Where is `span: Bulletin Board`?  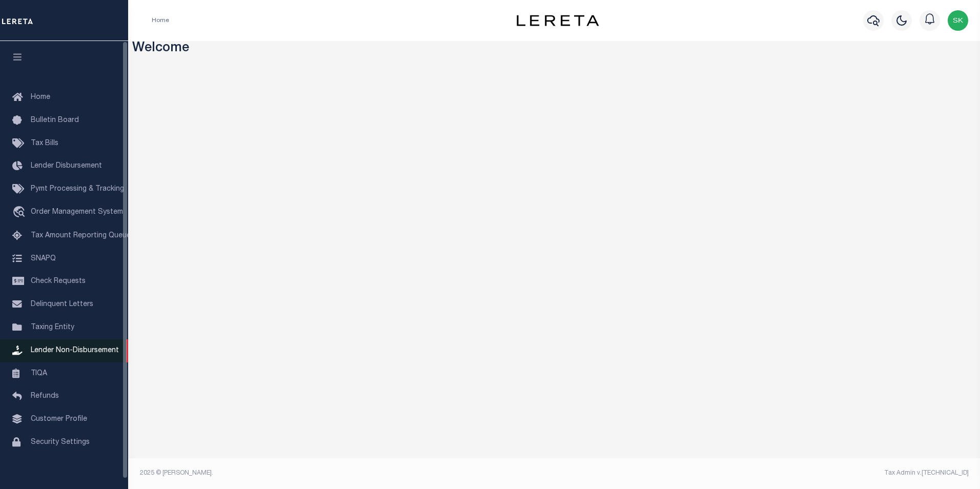 span: Bulletin Board is located at coordinates (55, 120).